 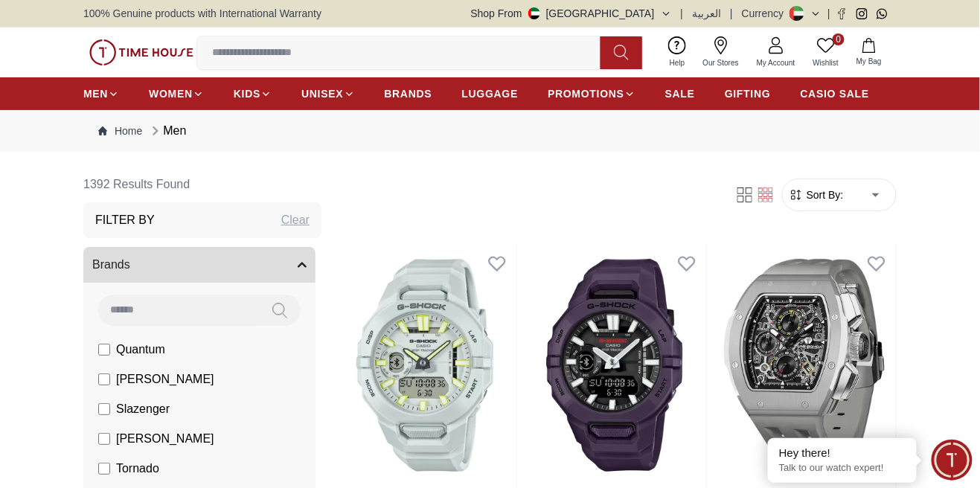 I want to click on span: Wishlist, so click(x=826, y=63).